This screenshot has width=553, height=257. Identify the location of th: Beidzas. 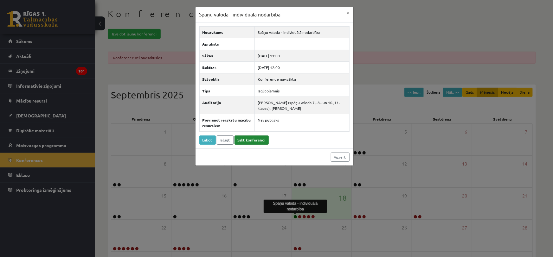
(227, 67).